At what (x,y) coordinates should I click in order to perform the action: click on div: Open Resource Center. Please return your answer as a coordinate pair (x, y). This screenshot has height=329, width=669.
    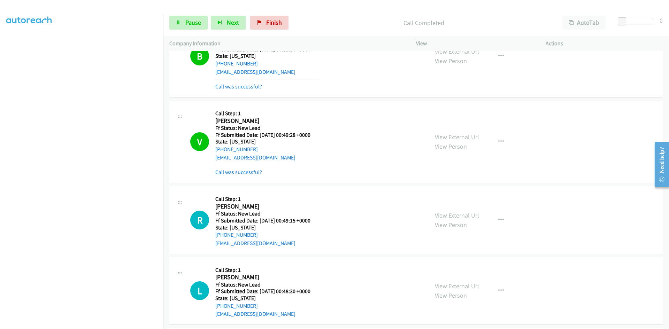
    Looking at the image, I should click on (13, 28).